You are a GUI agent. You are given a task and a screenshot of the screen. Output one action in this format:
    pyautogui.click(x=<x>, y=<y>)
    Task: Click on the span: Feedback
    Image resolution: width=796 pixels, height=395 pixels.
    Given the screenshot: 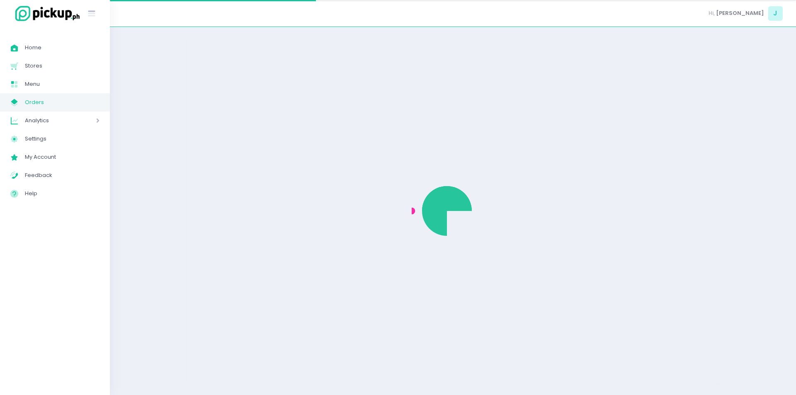 What is the action you would take?
    pyautogui.click(x=62, y=175)
    